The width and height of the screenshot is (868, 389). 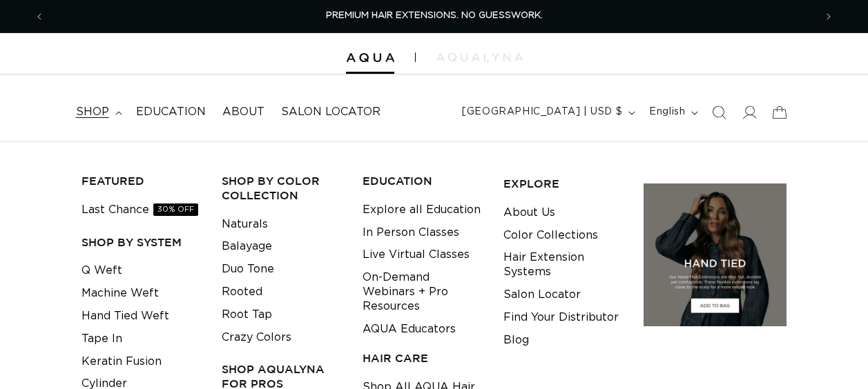 What do you see at coordinates (247, 247) in the screenshot?
I see `a: Balayage` at bounding box center [247, 247].